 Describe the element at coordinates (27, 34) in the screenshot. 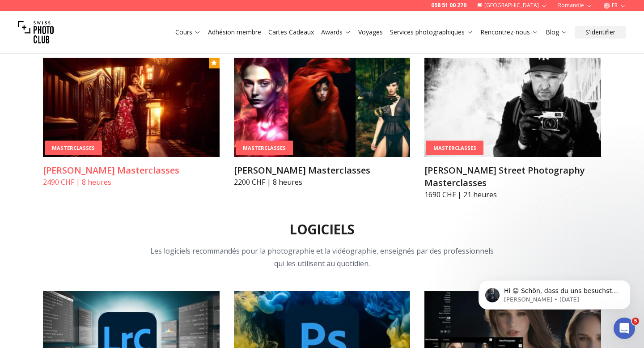

I see `img: Profile image for Osan` at that location.